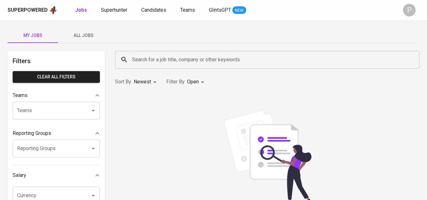 The image size is (427, 200). Describe the element at coordinates (146, 82) in the screenshot. I see `div: Newest` at that location.